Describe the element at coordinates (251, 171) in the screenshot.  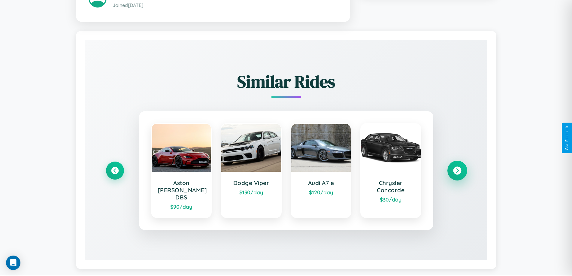
I see `a: Dodge Viper$130/day` at that location.